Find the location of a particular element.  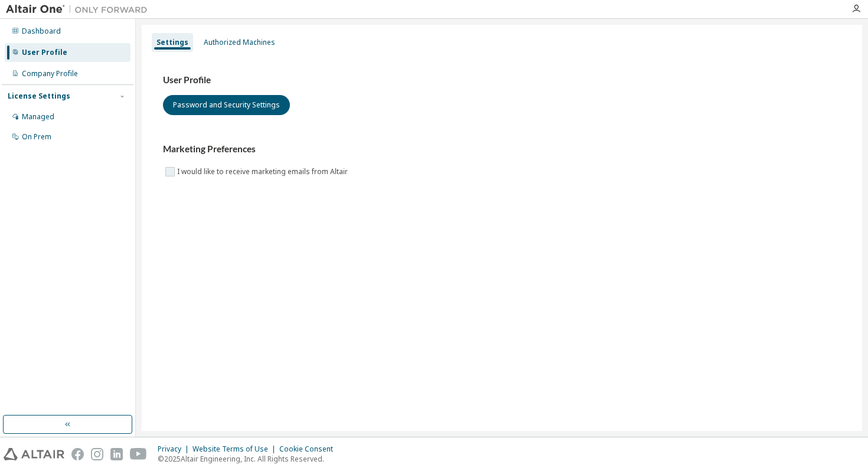

img: linkedin.svg is located at coordinates (116, 454).